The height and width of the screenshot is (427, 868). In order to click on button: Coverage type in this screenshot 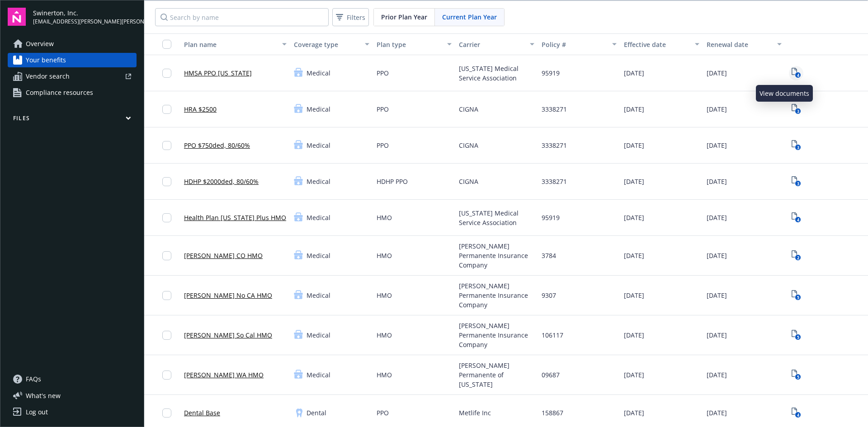, I will do `click(331, 44)`.